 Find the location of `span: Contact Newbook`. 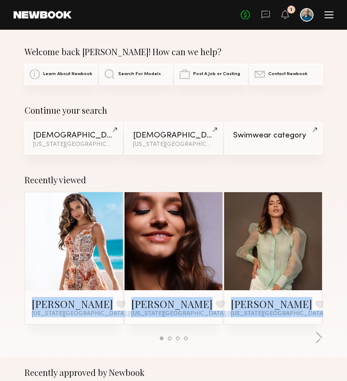

span: Contact Newbook is located at coordinates (288, 74).